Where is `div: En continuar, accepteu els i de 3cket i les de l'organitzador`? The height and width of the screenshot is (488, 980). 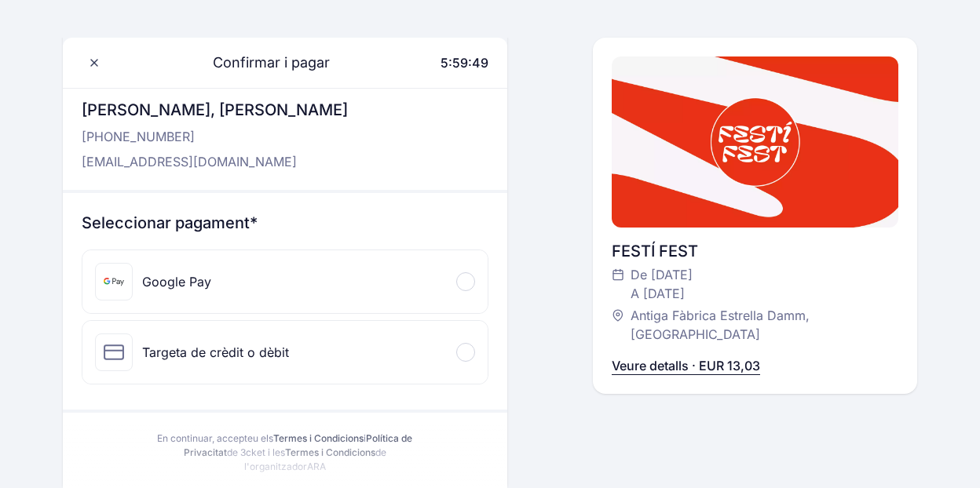
div: En continuar, accepteu els i de 3cket i les de l'organitzador is located at coordinates (285, 452).